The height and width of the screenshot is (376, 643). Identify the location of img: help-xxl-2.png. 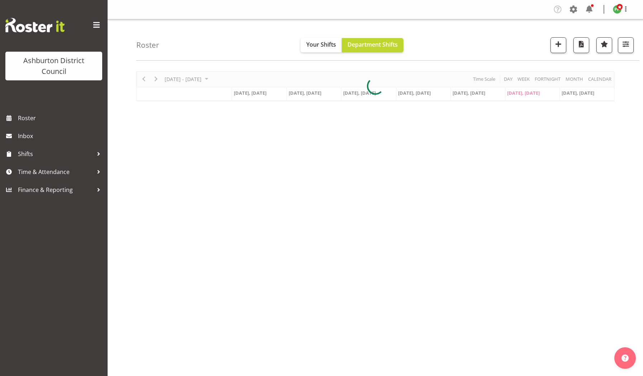
(625, 358).